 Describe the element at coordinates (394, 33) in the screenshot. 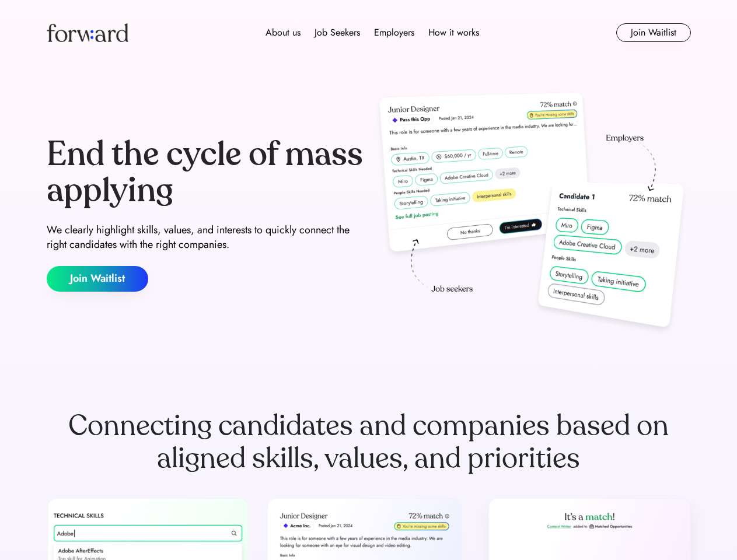

I see `div: Employers` at that location.